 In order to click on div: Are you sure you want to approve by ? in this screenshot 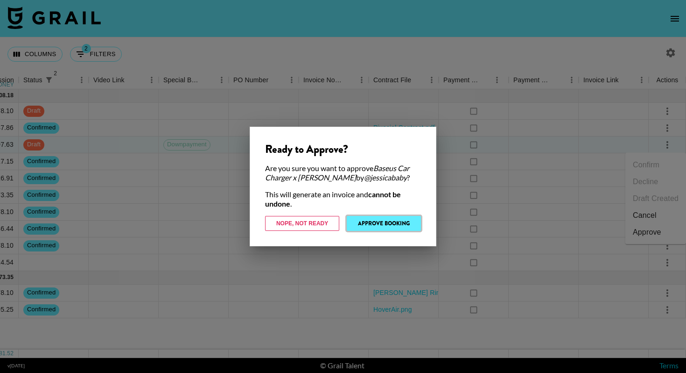, I will do `click(343, 173)`.